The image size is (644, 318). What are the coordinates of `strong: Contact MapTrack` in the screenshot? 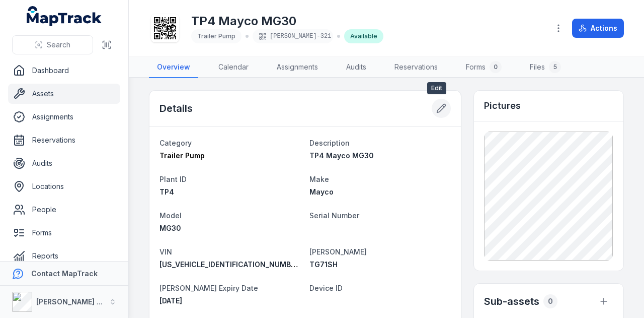 It's located at (64, 273).